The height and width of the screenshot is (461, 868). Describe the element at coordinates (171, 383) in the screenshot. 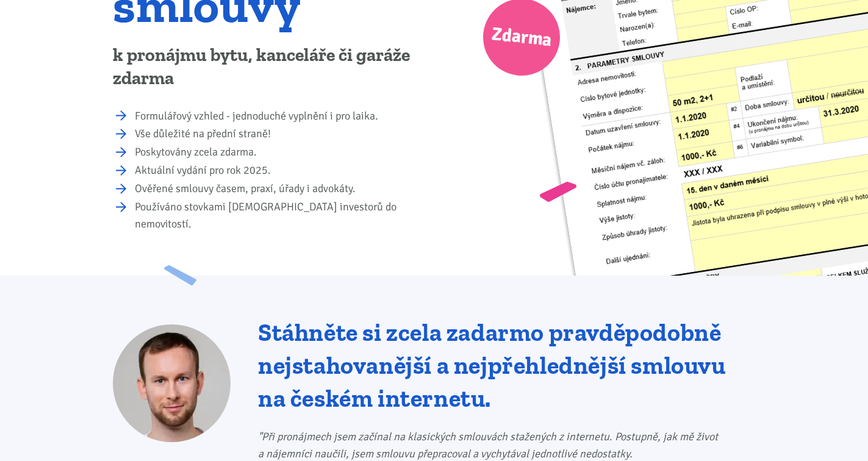

I see `img: Tomáš Kučera` at that location.